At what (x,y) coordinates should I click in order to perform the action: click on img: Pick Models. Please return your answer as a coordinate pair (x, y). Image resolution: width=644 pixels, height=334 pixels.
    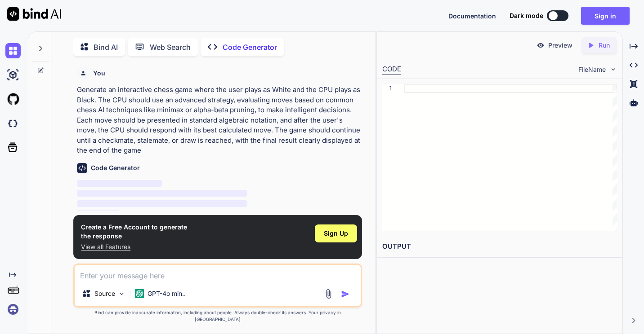
    Looking at the image, I should click on (121, 294).